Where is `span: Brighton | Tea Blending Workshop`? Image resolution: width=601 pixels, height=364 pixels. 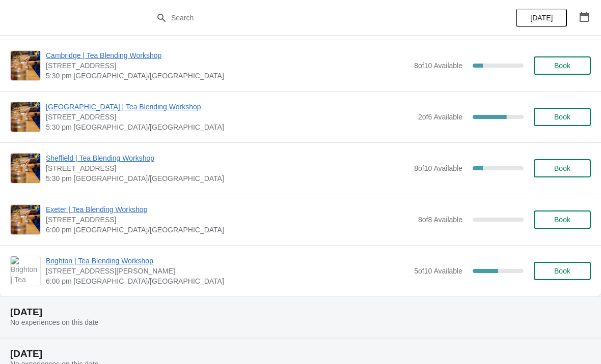 span: Brighton | Tea Blending Workshop is located at coordinates (227, 261).